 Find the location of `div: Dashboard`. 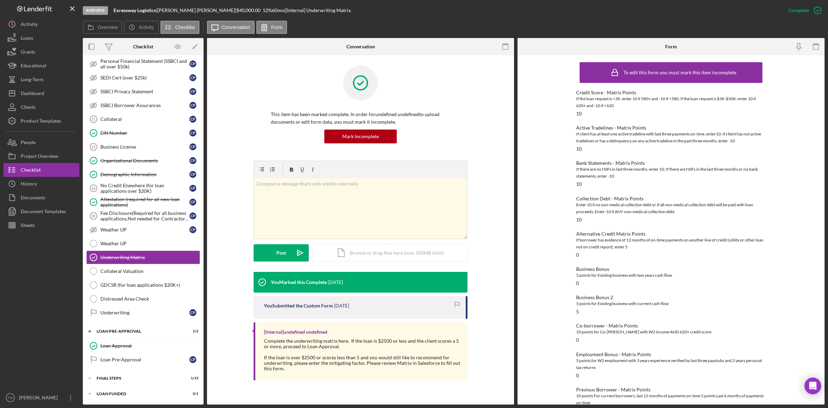

div: Dashboard is located at coordinates (32, 94).